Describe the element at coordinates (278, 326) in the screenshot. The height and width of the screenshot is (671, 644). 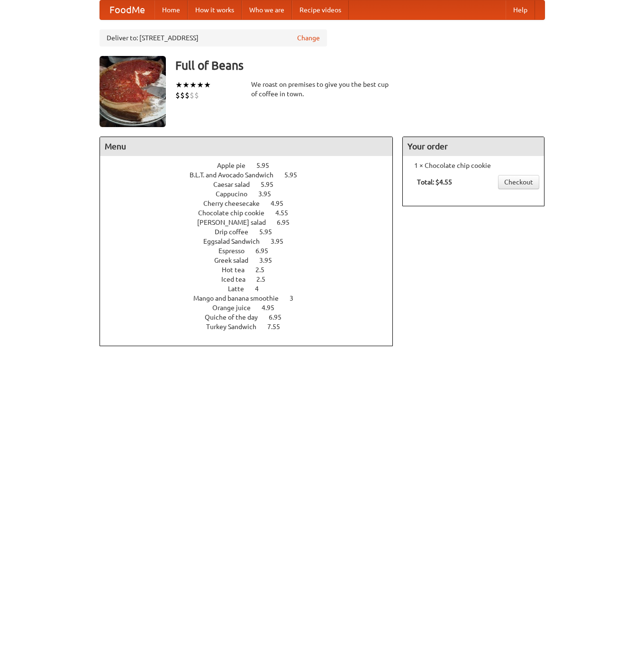
I see `span: 7.55` at that location.